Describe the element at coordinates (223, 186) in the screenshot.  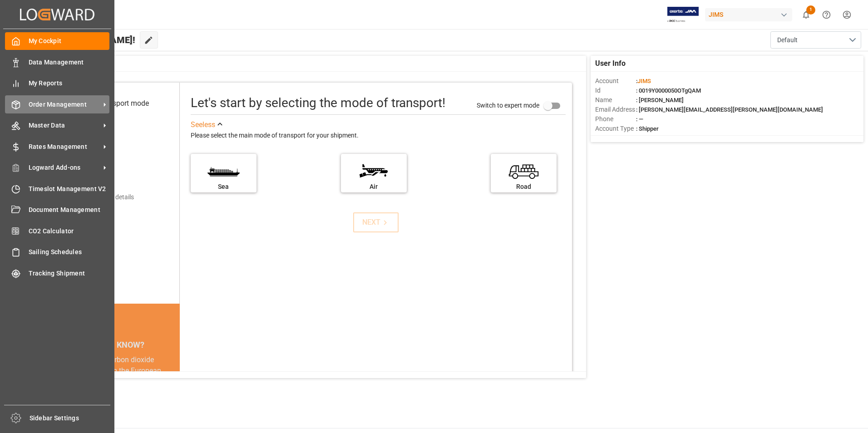
I see `div: Sea` at that location.